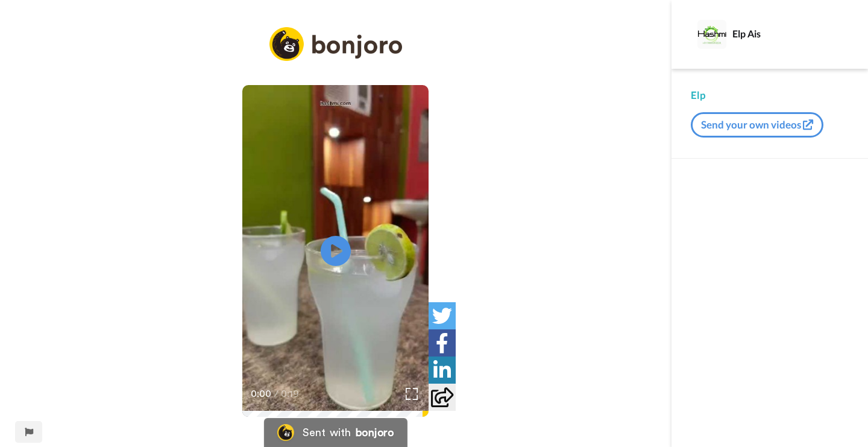 The height and width of the screenshot is (447, 868). What do you see at coordinates (790, 33) in the screenshot?
I see `div: Elp Ais` at bounding box center [790, 33].